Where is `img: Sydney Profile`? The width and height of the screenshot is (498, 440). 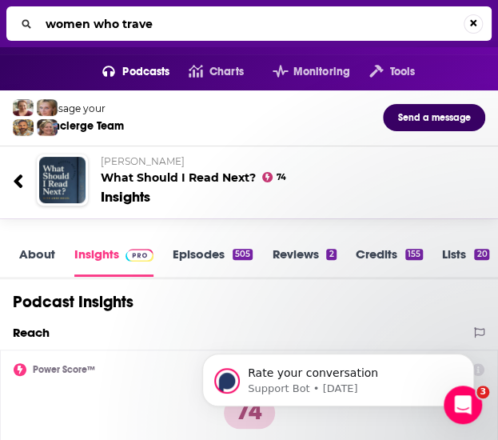 img: Sydney Profile is located at coordinates (23, 107).